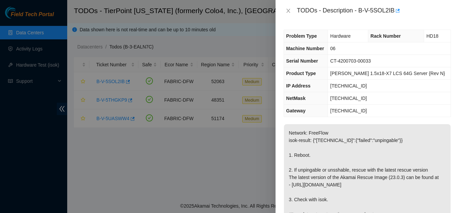 The height and width of the screenshot is (213, 459). I want to click on span: NetMask, so click(296, 98).